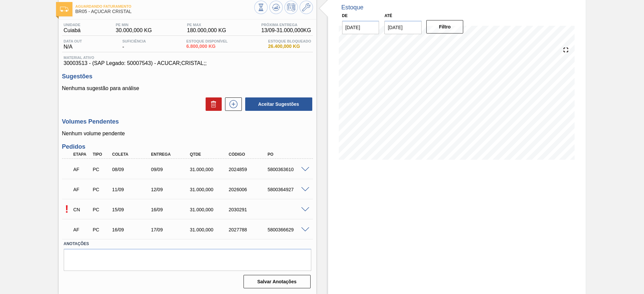 This screenshot has width=644, height=294. Describe the element at coordinates (207, 47) in the screenshot. I see `span: 6.800,000 KG` at that location.